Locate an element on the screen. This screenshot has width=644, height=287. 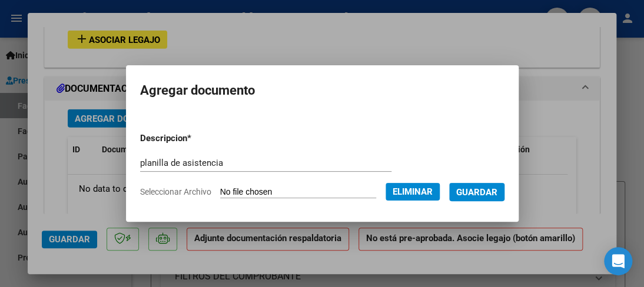
span: Guardar is located at coordinates (477, 192).